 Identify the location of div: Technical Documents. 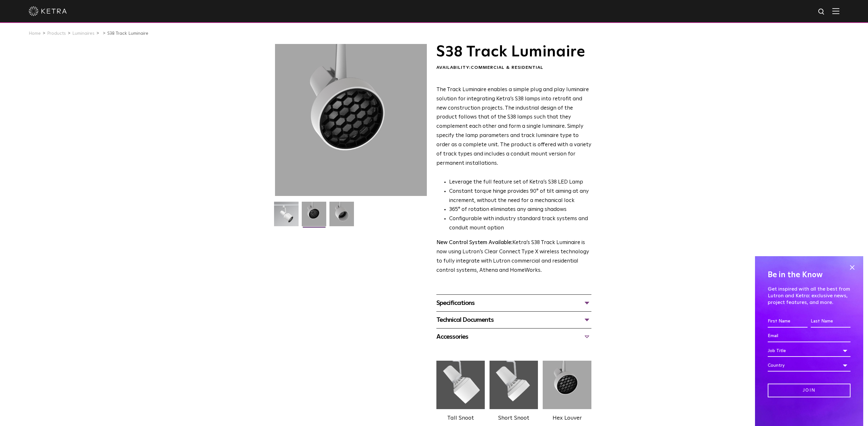
(514, 320).